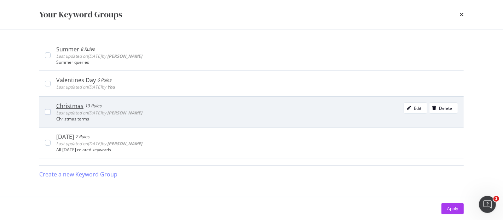 The image size is (503, 220). What do you see at coordinates (417, 108) in the screenshot?
I see `div: Edit` at bounding box center [417, 108].